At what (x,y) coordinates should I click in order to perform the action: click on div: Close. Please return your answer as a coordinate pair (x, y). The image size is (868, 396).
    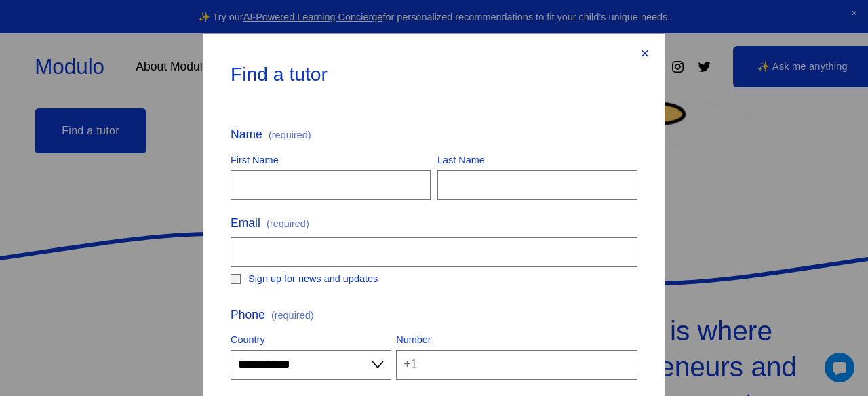
    Looking at the image, I should click on (645, 53).